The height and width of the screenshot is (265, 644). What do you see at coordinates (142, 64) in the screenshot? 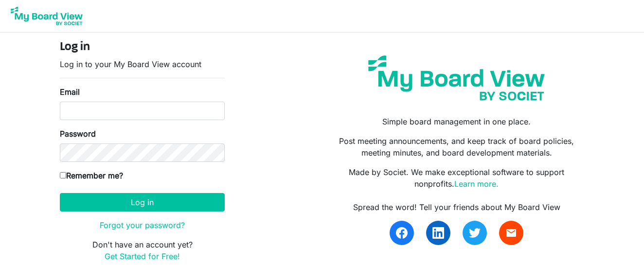
I see `p: Log in to your My Board View account` at bounding box center [142, 64].